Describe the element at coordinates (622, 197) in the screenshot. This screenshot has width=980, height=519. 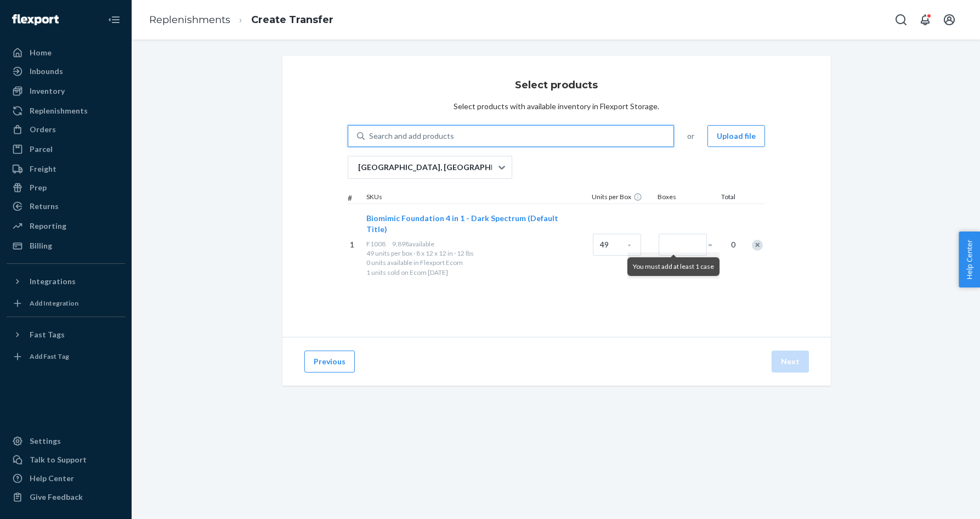
I see `div: Units per Box` at that location.